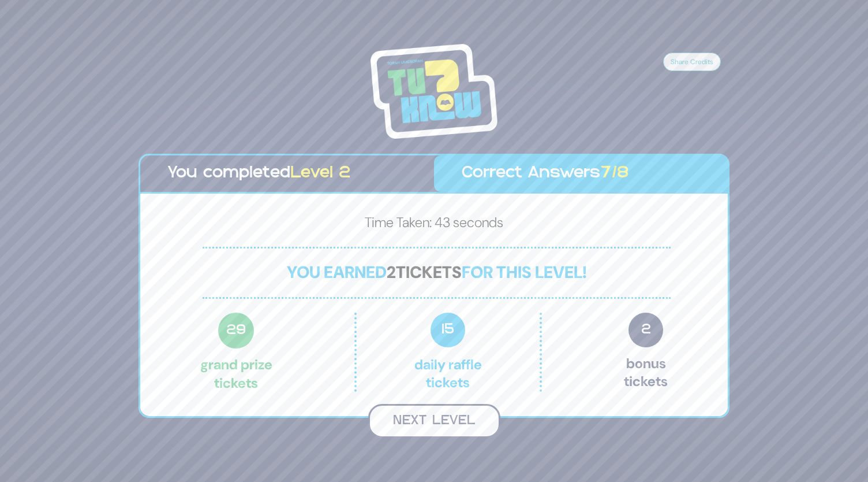 The width and height of the screenshot is (868, 482). I want to click on button: Share Credits, so click(692, 62).